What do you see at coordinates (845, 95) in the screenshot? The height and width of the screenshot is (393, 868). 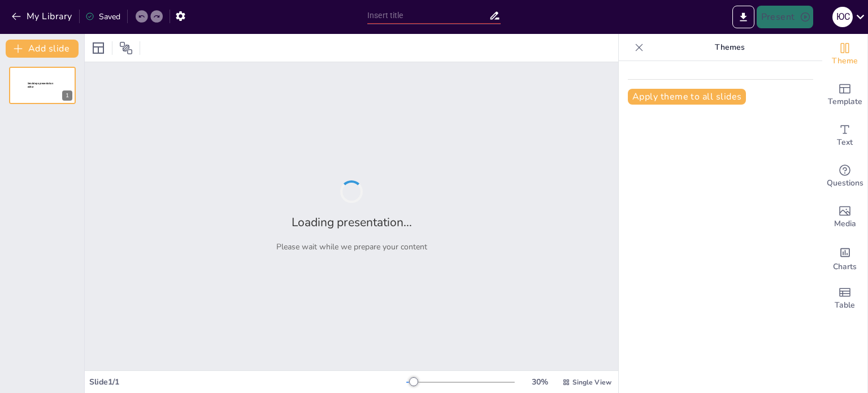 I see `div: Add ready made slides` at bounding box center [845, 95].